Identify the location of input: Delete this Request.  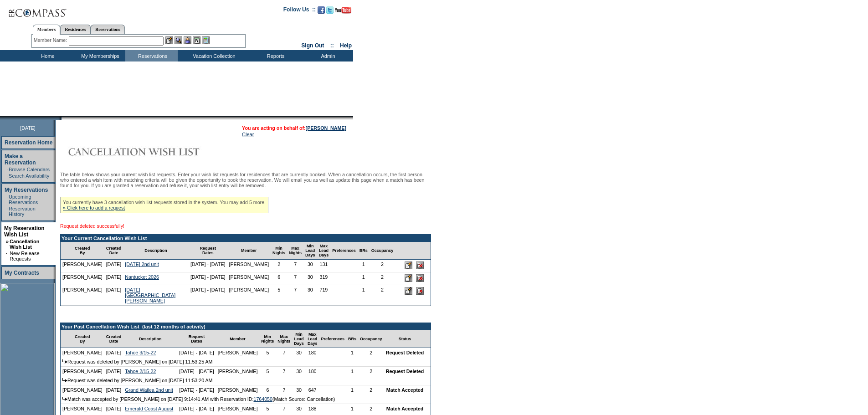
(419, 266).